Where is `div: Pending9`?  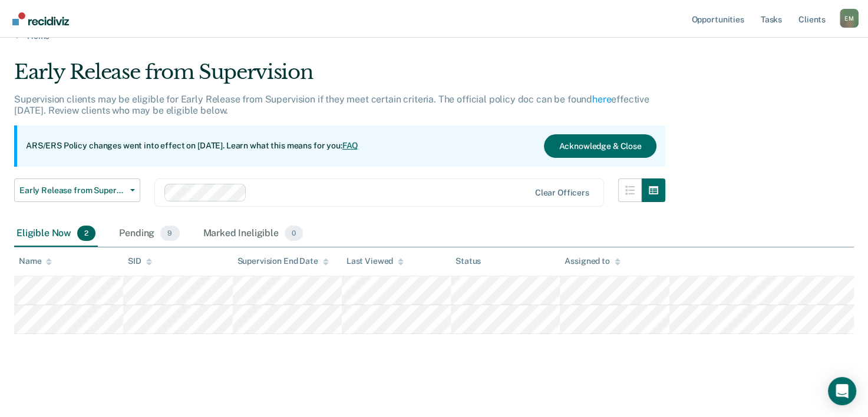
div: Pending9 is located at coordinates (149, 233).